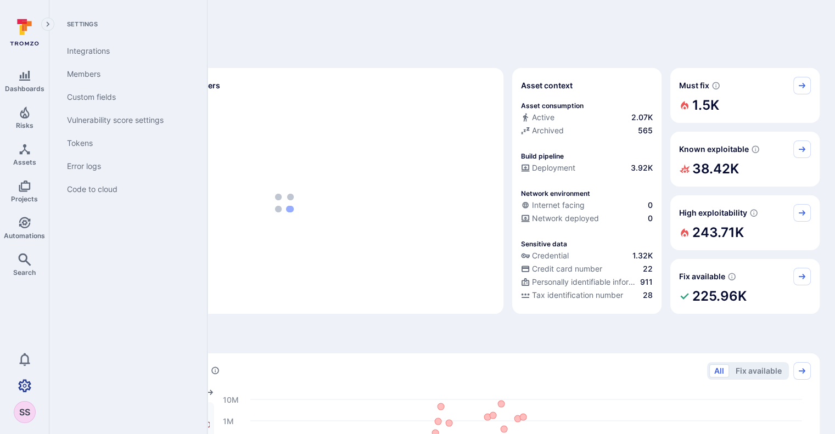 This screenshot has width=835, height=434. I want to click on div: Evidence that the asset is packaged and deployed somewhere, so click(587, 220).